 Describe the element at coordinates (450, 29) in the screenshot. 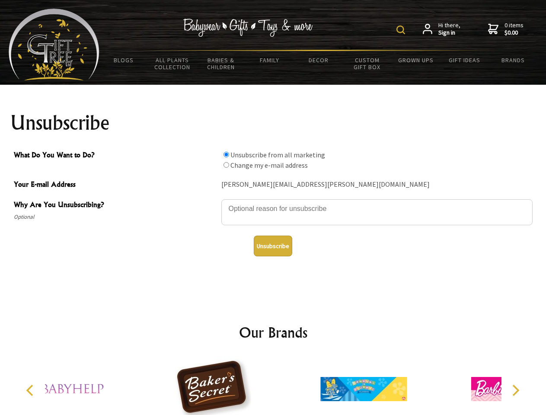

I see `span: Hi there,` at that location.